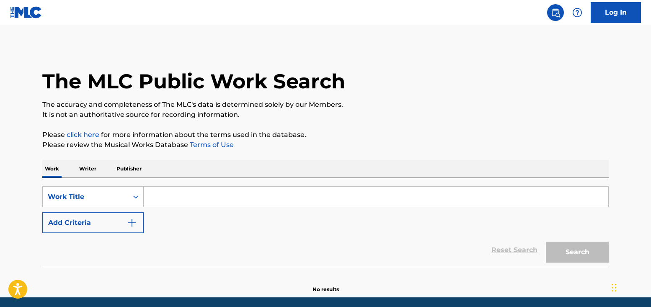 The height and width of the screenshot is (307, 651). I want to click on a: Terms of Use, so click(211, 145).